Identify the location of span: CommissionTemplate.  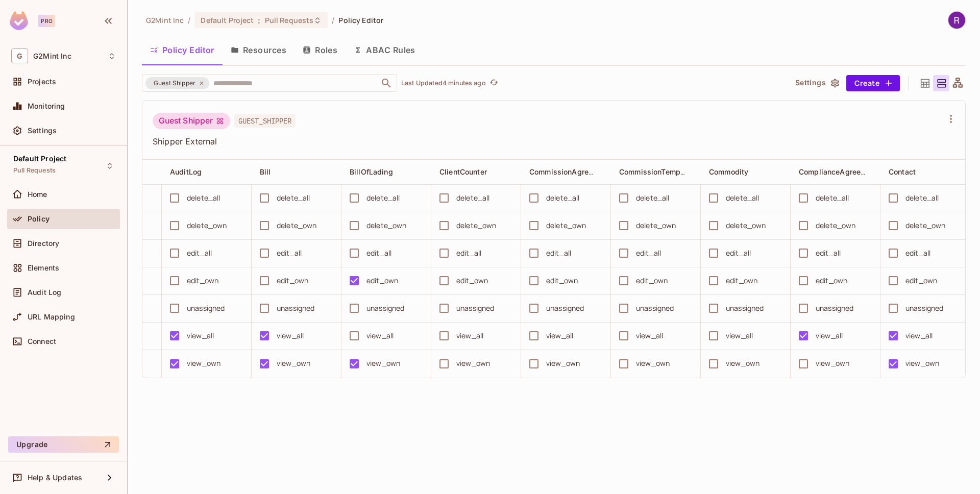
(656, 171).